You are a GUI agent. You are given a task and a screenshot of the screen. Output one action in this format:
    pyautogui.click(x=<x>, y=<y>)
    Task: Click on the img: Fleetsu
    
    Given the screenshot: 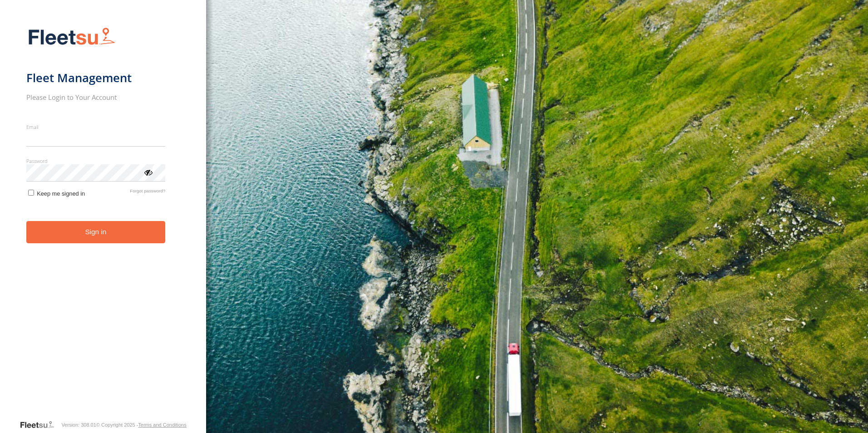 What is the action you would take?
    pyautogui.click(x=71, y=37)
    